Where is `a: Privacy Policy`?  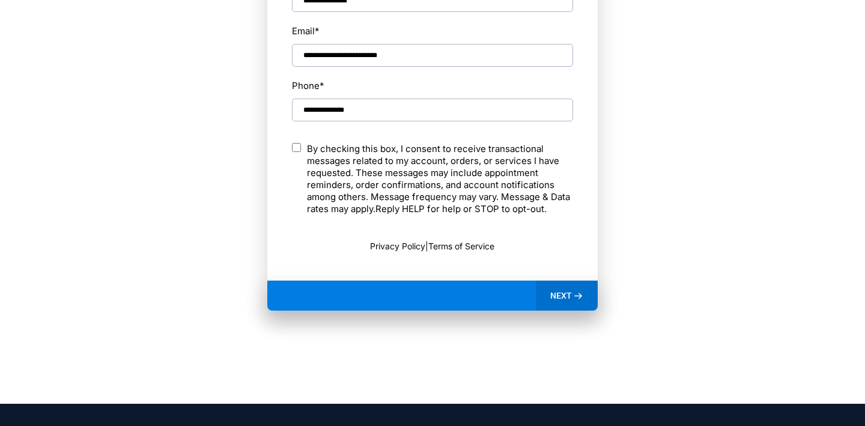
a: Privacy Policy is located at coordinates (398, 246).